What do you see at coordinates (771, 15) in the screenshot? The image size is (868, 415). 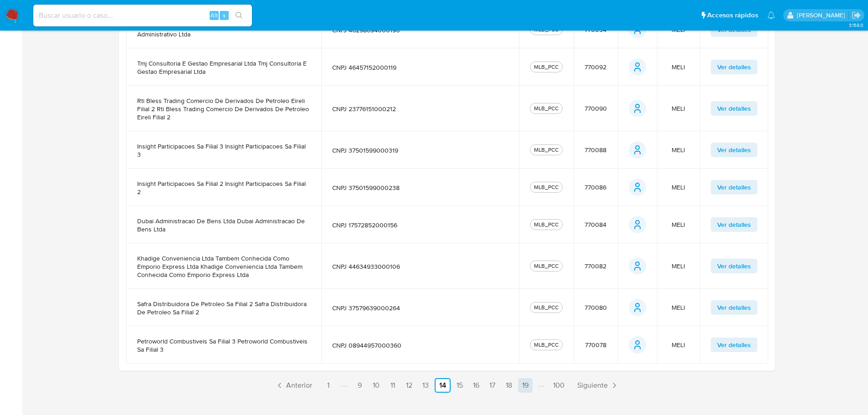 I see `a: Notificaciones` at bounding box center [771, 15].